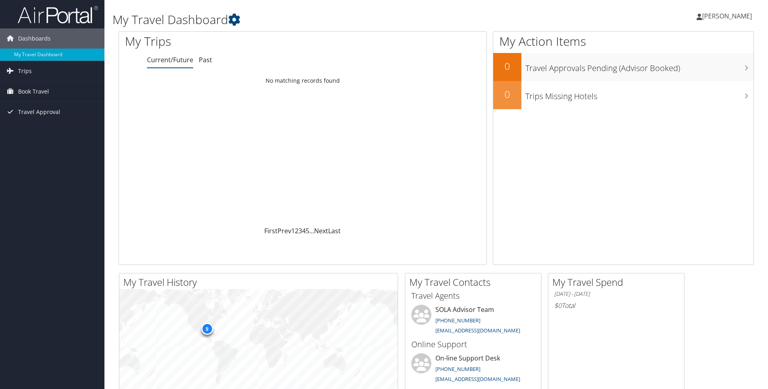 The width and height of the screenshot is (768, 389). What do you see at coordinates (303, 81) in the screenshot?
I see `td: No matching records found` at bounding box center [303, 81].